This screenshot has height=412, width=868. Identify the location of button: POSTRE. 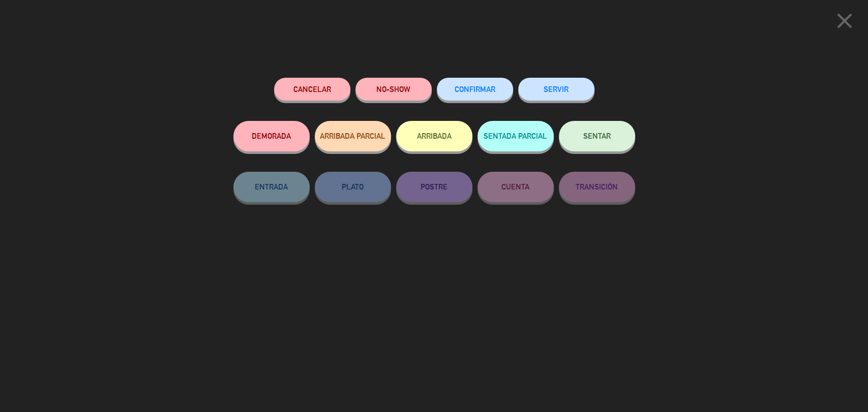
(434, 187).